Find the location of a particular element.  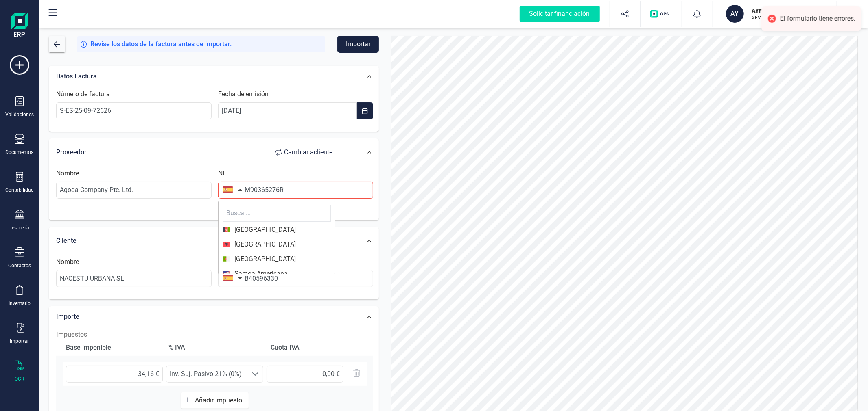

div: Cuota IVA is located at coordinates (317, 348).